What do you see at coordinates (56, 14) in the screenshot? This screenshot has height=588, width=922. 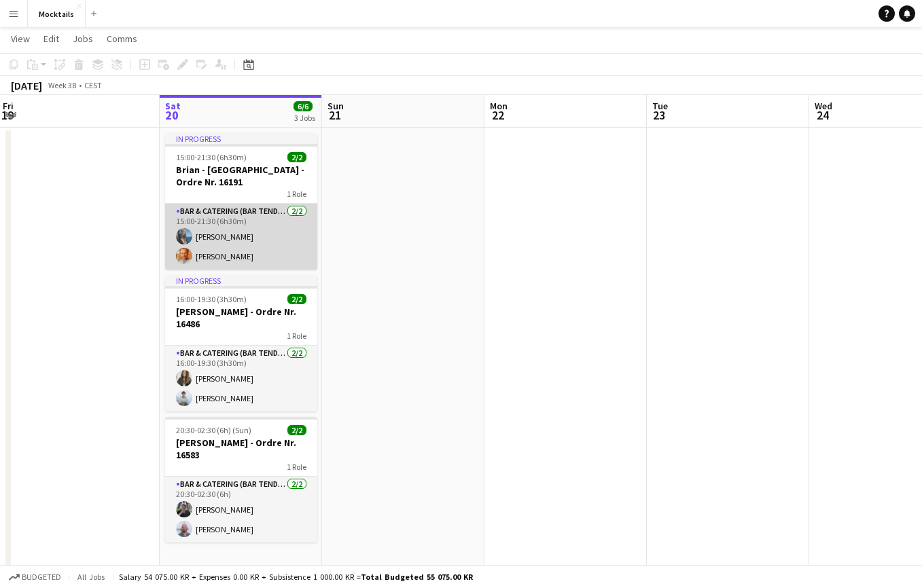 I see `button: Mocktails` at bounding box center [56, 14].